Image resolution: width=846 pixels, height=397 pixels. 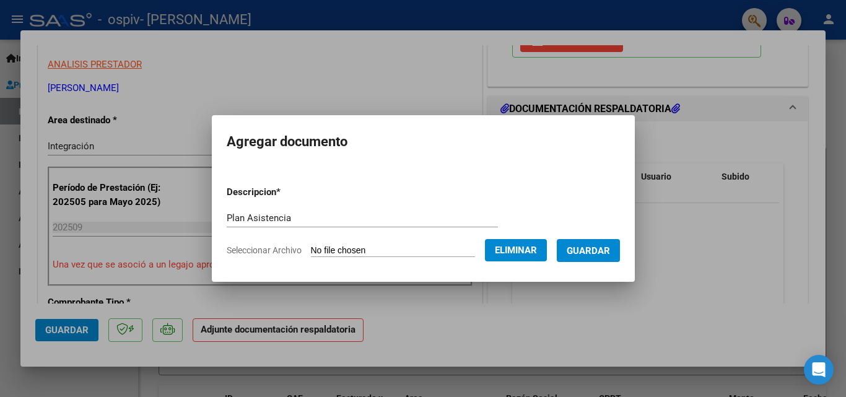 I want to click on span: Eliminar, so click(x=516, y=250).